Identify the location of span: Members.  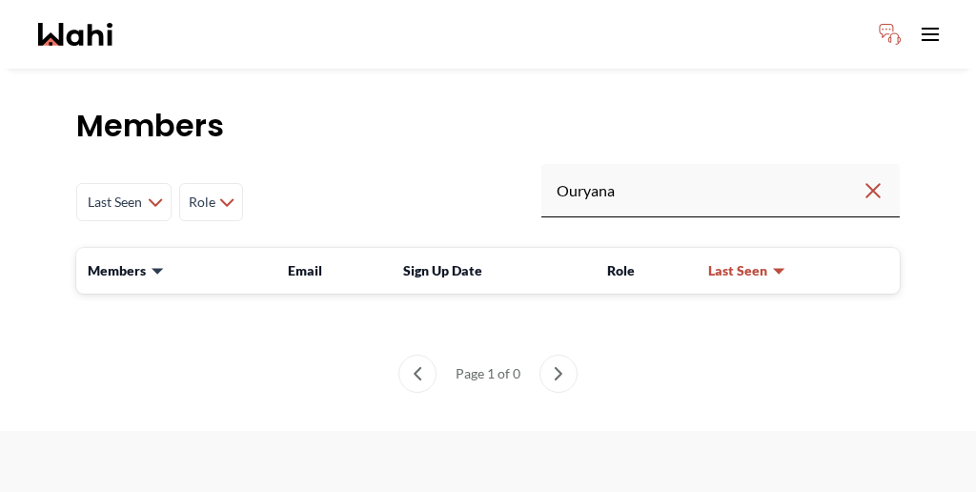
(116, 271).